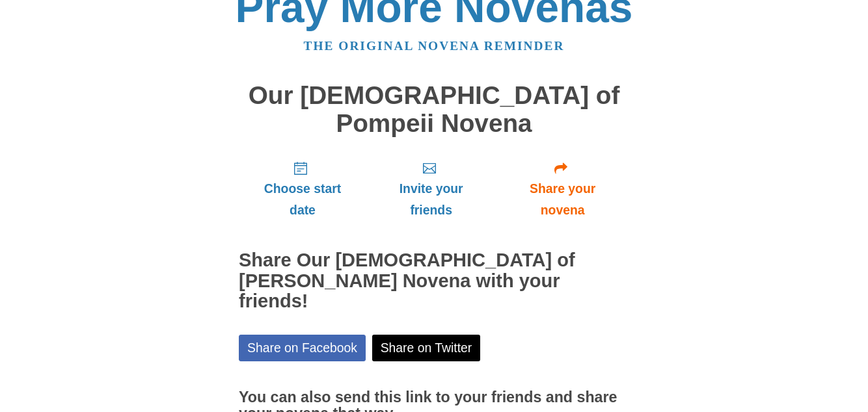 This screenshot has height=412, width=868. What do you see at coordinates (302, 200) in the screenshot?
I see `span: Choose start date` at bounding box center [302, 200].